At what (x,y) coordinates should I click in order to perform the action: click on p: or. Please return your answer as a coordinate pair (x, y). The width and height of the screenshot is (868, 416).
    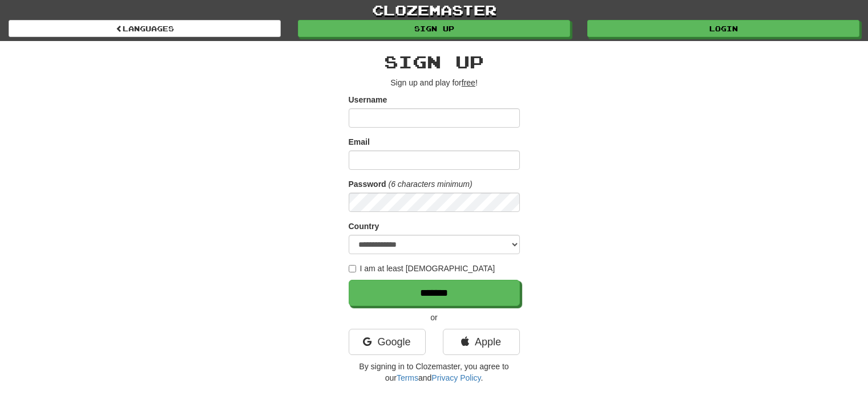
    Looking at the image, I should click on (434, 318).